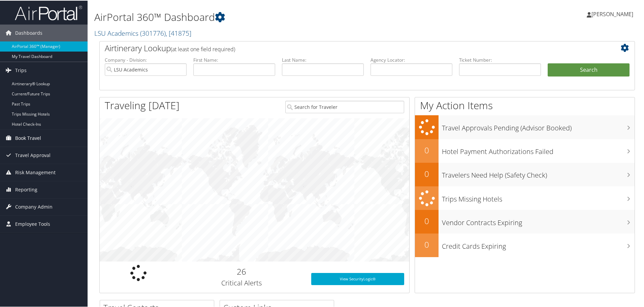 The width and height of the screenshot is (644, 307). Describe the element at coordinates (234, 59) in the screenshot. I see `label: First Name:` at that location.